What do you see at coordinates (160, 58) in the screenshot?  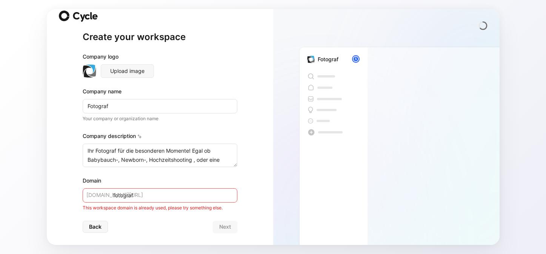 I see `div: Company logo` at bounding box center [160, 58].